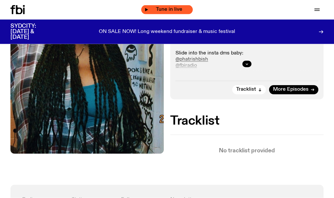 This screenshot has width=334, height=198. I want to click on span: Tracklist, so click(246, 89).